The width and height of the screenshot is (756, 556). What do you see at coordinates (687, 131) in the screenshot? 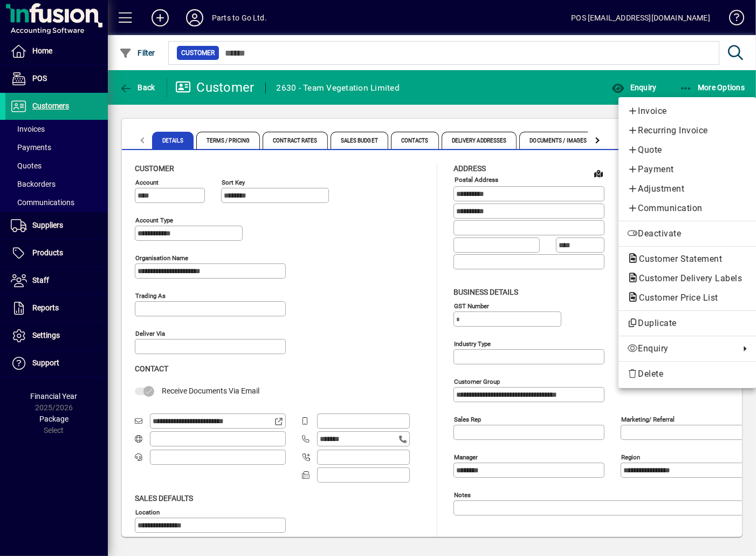
I see `span: Recurring Invoice` at bounding box center [687, 131].